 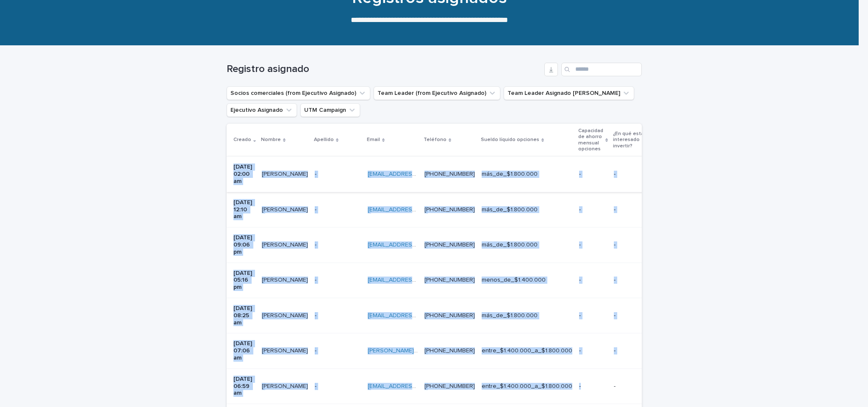 I want to click on p: Nombre, so click(x=271, y=139).